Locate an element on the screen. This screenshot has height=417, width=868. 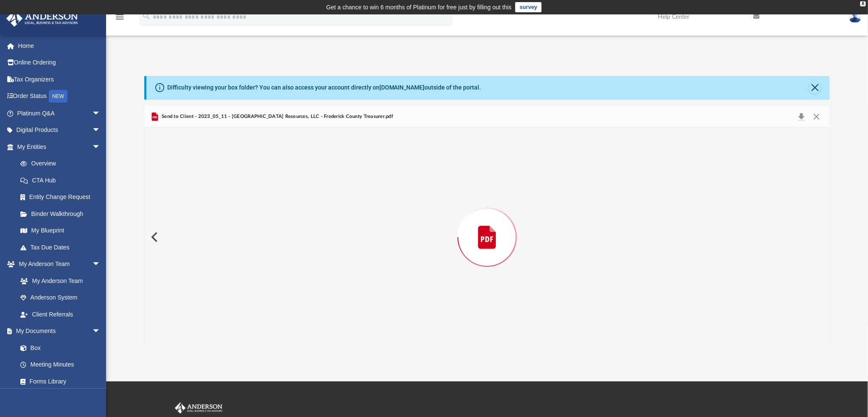
button: Previous File is located at coordinates (154, 237).